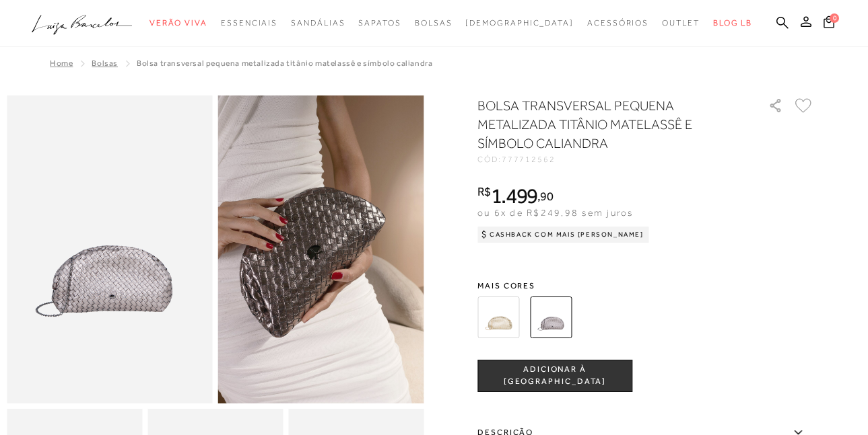  What do you see at coordinates (604, 125) in the screenshot?
I see `h1: BOLSA TRANSVERSAL PEQUENA METALIZADA TITÂNIO MATELASSÊ E SÍMBOLO CALIANDRA` at bounding box center [604, 125].